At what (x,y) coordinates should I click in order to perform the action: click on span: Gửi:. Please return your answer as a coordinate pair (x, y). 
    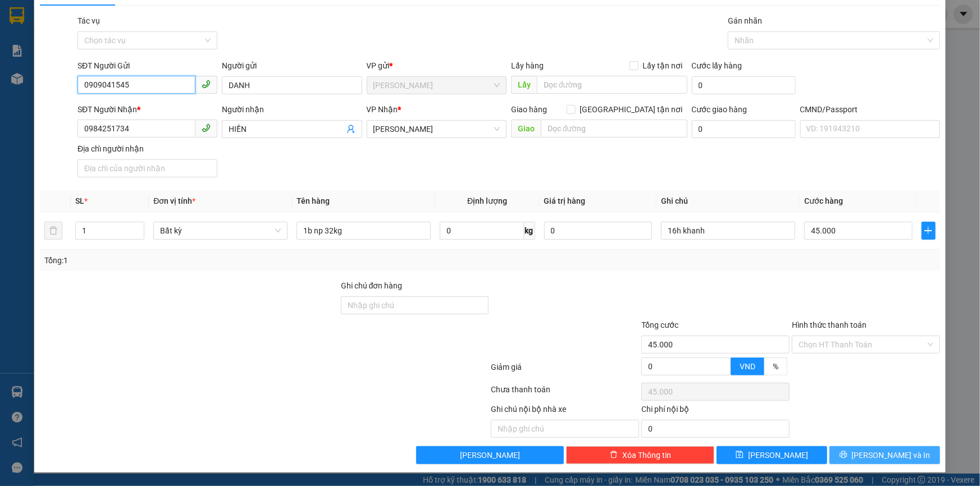
    Looking at the image, I should click on (18, 15).